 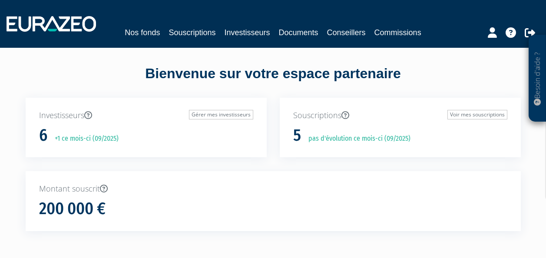 I want to click on a: Souscriptions, so click(x=192, y=33).